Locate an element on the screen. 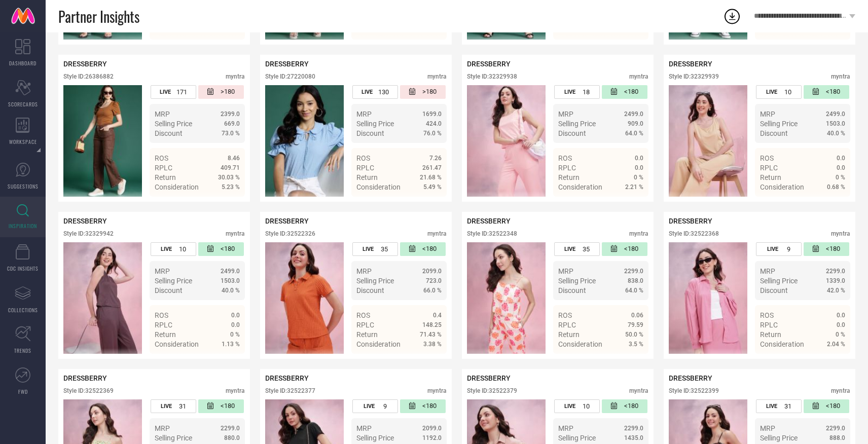 Image resolution: width=868 pixels, height=444 pixels. span: 2.21 % is located at coordinates (634, 187).